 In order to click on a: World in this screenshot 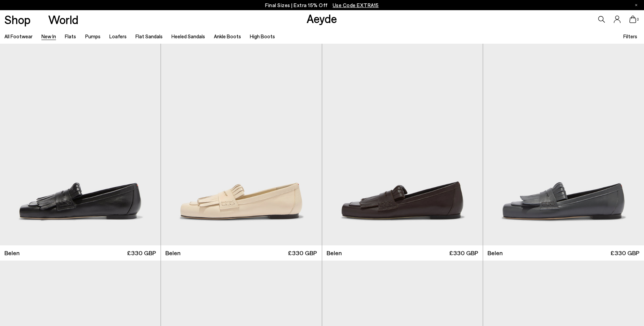, I will do `click(63, 20)`.